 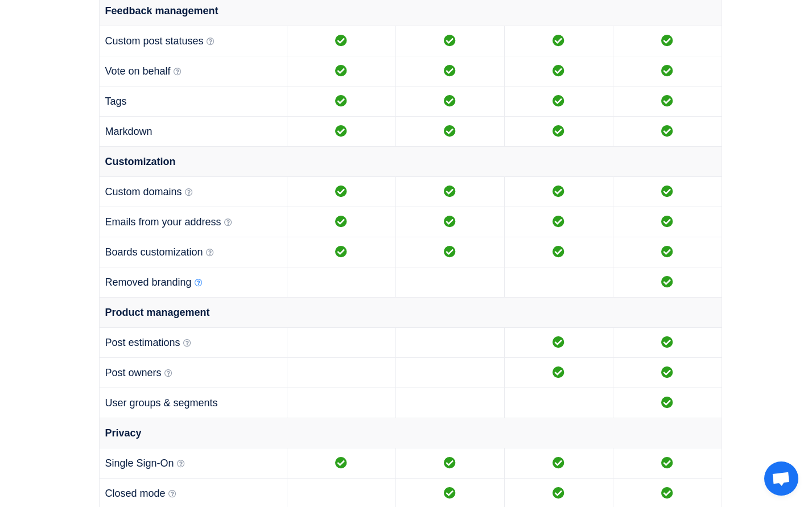 I want to click on span: Post estimations, so click(x=143, y=342).